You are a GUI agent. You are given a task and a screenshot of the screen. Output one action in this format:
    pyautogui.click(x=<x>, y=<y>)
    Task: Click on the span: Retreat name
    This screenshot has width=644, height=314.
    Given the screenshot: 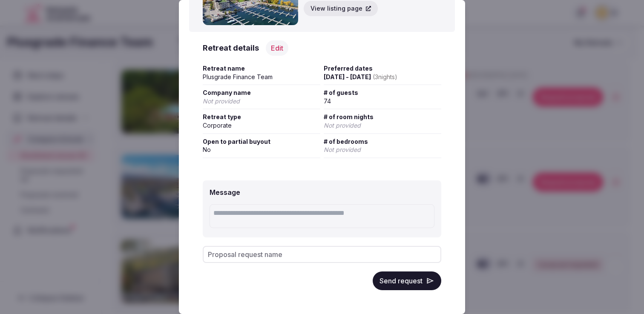 What is the action you would take?
    pyautogui.click(x=262, y=69)
    